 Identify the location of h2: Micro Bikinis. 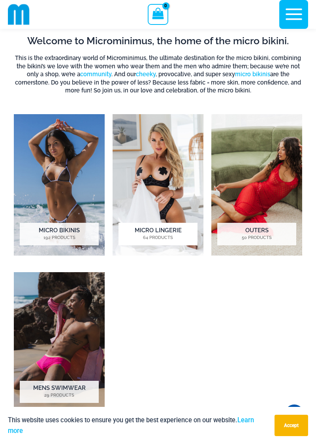
(59, 234).